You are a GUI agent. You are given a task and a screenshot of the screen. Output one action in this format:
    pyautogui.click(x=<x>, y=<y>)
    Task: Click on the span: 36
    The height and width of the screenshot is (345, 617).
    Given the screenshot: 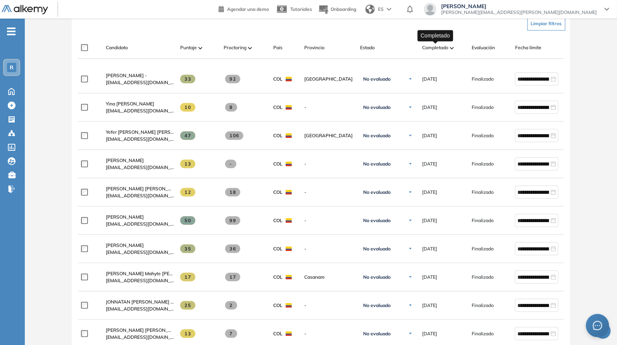 What is the action you would take?
    pyautogui.click(x=233, y=249)
    